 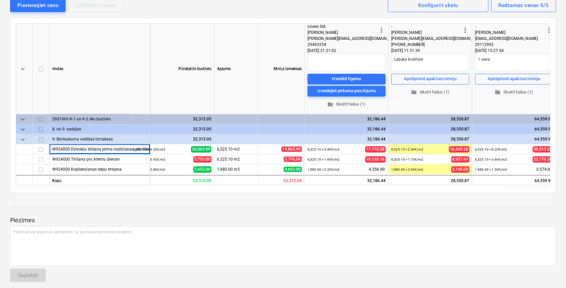 I want to click on span: 3,795.06, so click(x=293, y=159).